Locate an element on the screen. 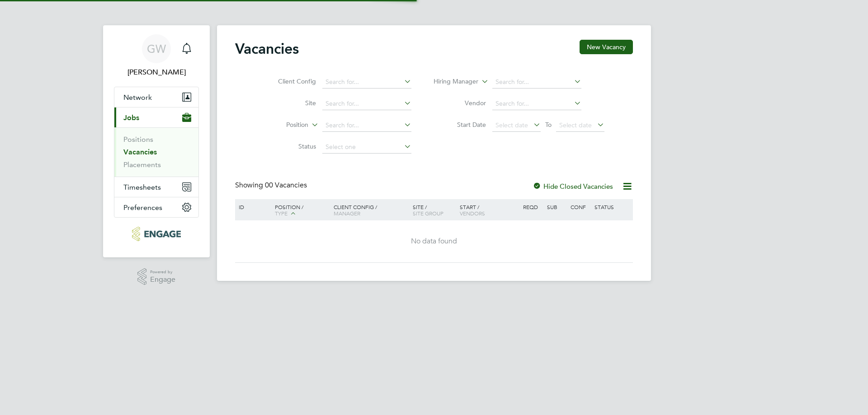 The height and width of the screenshot is (415, 868). span: George Walter is located at coordinates (156, 73).